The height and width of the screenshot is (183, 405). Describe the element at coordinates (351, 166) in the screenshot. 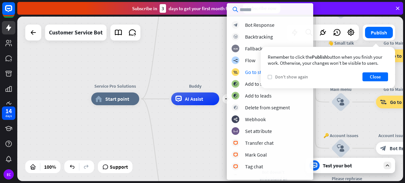

I see `div: Test your bot` at that location.